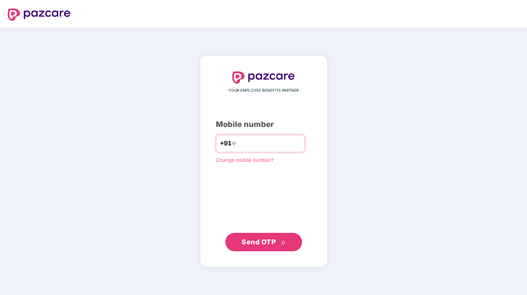 The width and height of the screenshot is (527, 295). Describe the element at coordinates (244, 160) in the screenshot. I see `a: Change mobile number?` at that location.